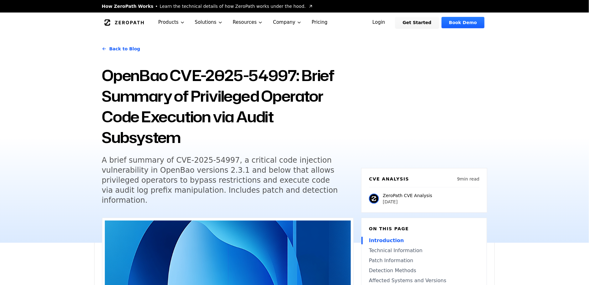  I want to click on p: ZeroPath CVE Analysis, so click(408, 196).